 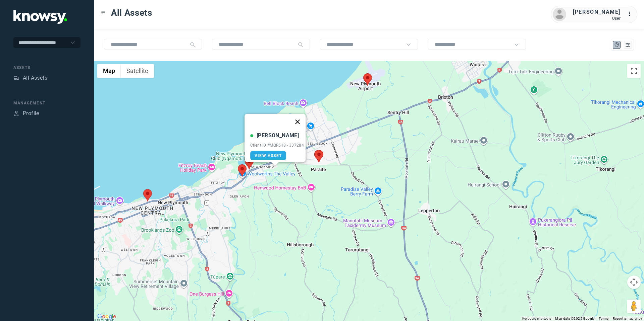 What do you see at coordinates (628, 45) in the screenshot?
I see `div: List` at bounding box center [628, 45].